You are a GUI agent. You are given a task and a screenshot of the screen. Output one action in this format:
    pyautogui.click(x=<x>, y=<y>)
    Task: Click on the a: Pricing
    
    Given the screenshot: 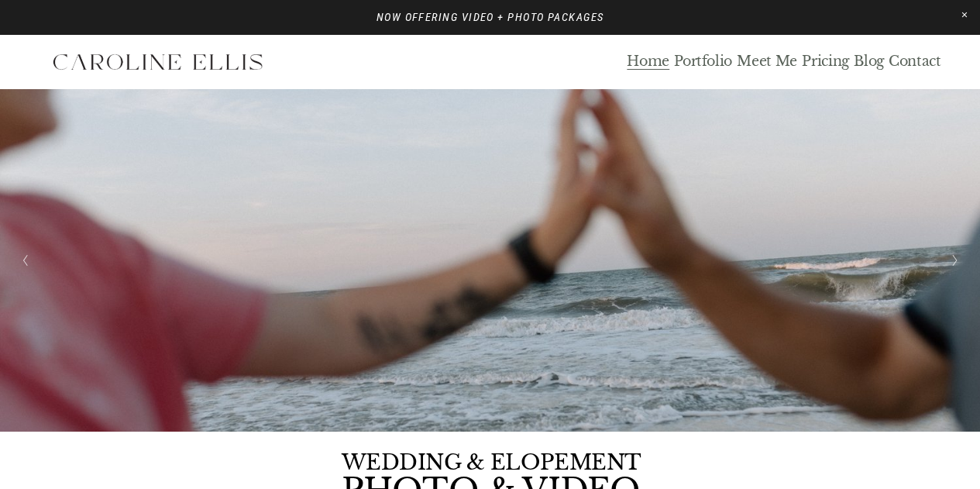 What is the action you would take?
    pyautogui.click(x=825, y=62)
    